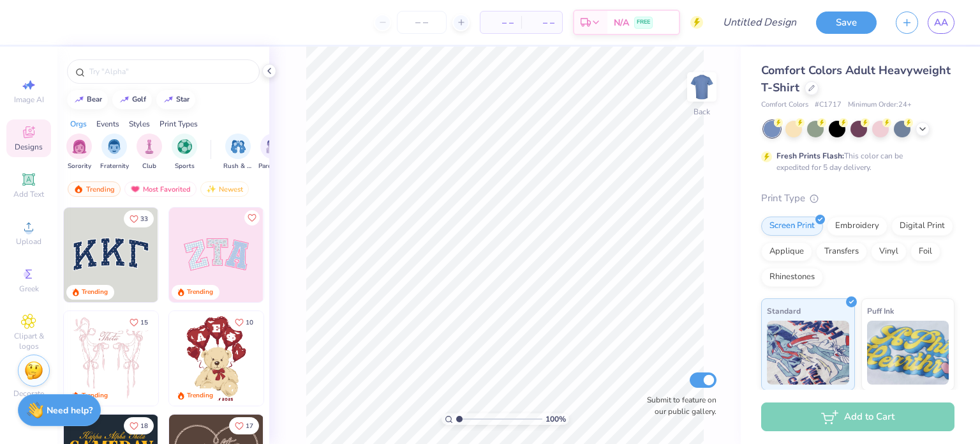 The height and width of the screenshot is (444, 980). Describe the element at coordinates (170, 72) in the screenshot. I see `input: Try "Alpha"` at that location.